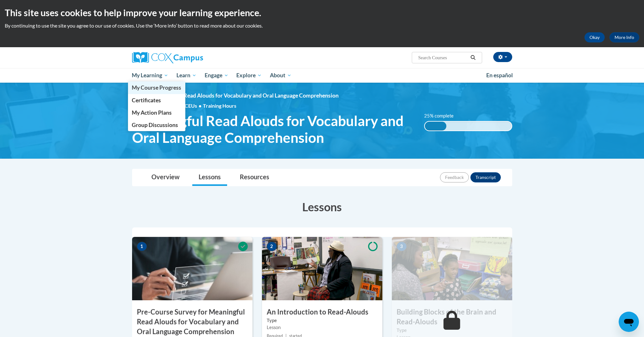 The image size is (644, 337). Describe the element at coordinates (157, 113) in the screenshot. I see `a: My Action Plans` at that location.